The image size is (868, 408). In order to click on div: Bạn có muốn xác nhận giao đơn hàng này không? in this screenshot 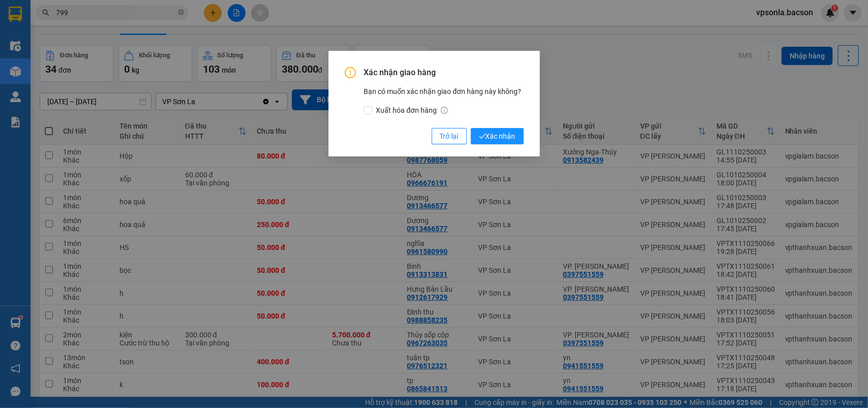, I will do `click(444, 101)`.